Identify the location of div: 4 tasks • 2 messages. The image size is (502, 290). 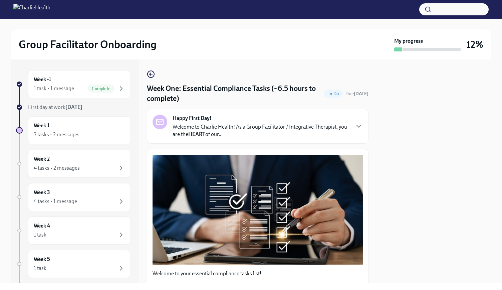
(57, 168).